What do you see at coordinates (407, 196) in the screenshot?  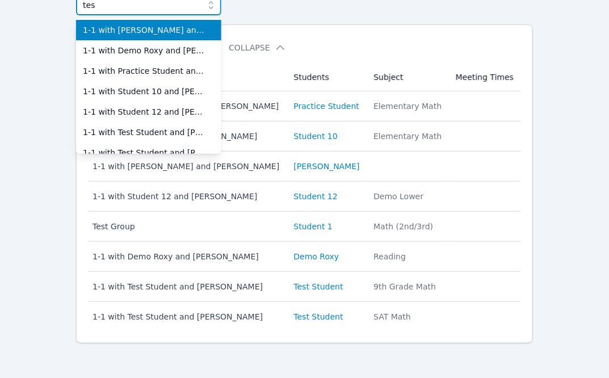 I see `div: Demo Lower` at bounding box center [407, 196].